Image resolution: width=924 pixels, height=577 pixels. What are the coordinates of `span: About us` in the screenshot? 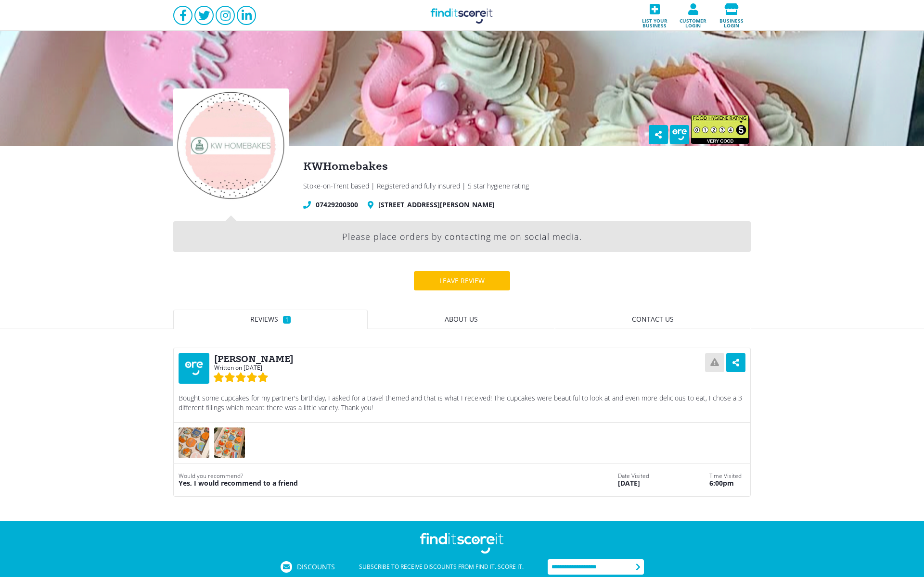 It's located at (461, 318).